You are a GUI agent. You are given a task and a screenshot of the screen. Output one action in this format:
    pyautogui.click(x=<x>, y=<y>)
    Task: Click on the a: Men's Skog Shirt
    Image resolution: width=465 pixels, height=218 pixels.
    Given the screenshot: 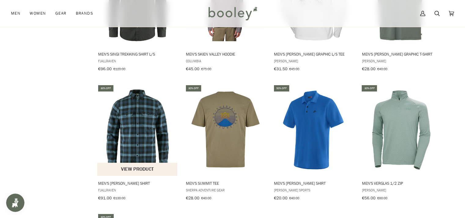 What is the action you would take?
    pyautogui.click(x=137, y=144)
    